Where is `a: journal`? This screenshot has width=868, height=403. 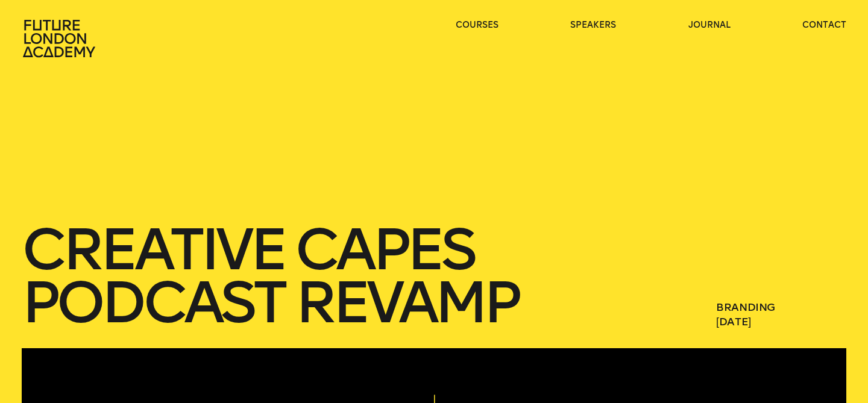
a: journal is located at coordinates (710, 25).